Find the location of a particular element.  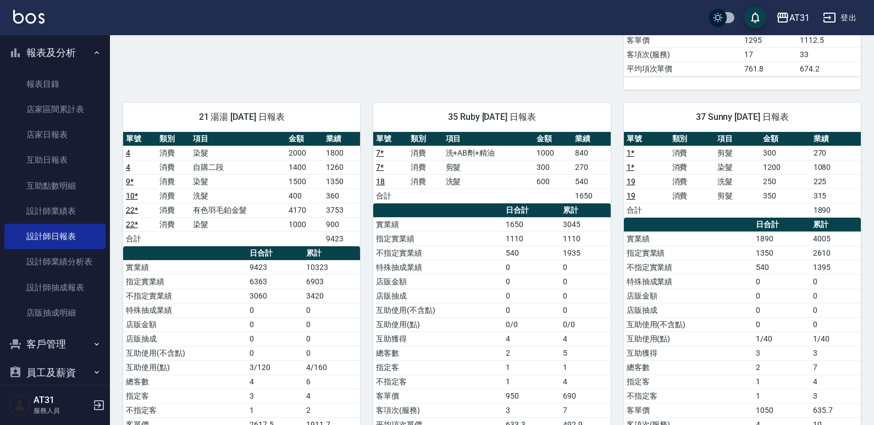

th: 類別 is located at coordinates (425, 139).